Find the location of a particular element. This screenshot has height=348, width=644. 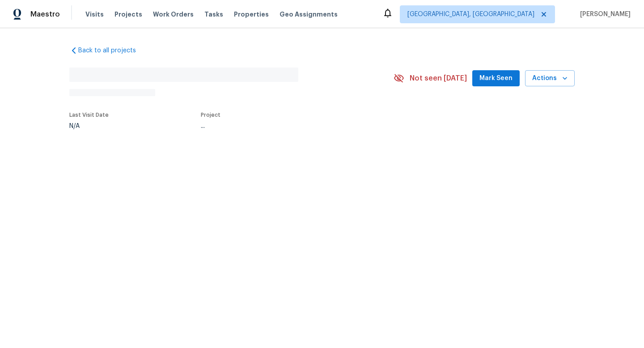

span: Work Orders is located at coordinates (173, 15).